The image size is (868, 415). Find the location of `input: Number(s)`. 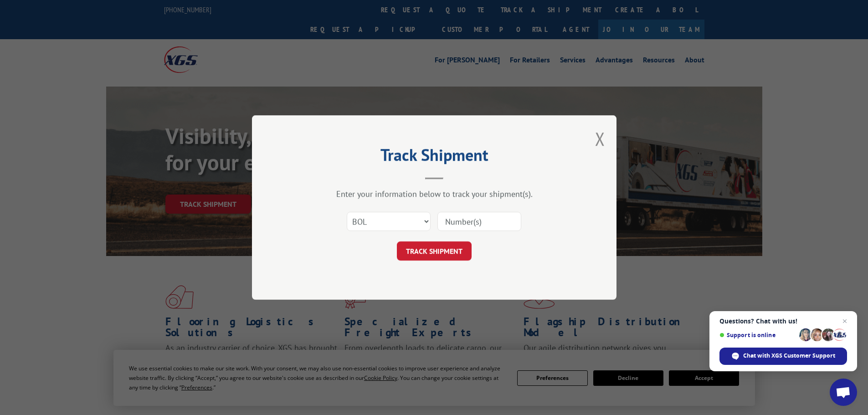

input: Number(s) is located at coordinates (480, 222).